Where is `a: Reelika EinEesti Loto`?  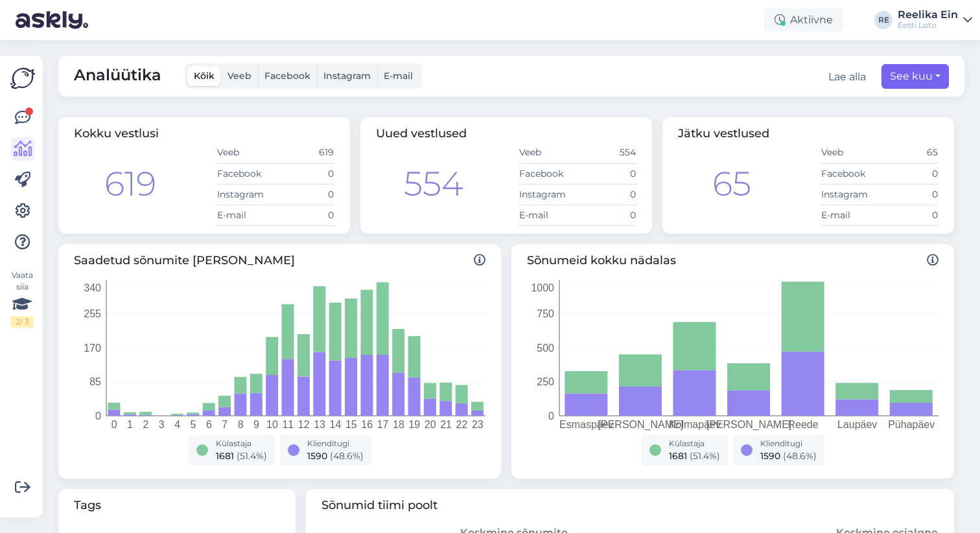
a: Reelika EinEesti Loto is located at coordinates (935, 20).